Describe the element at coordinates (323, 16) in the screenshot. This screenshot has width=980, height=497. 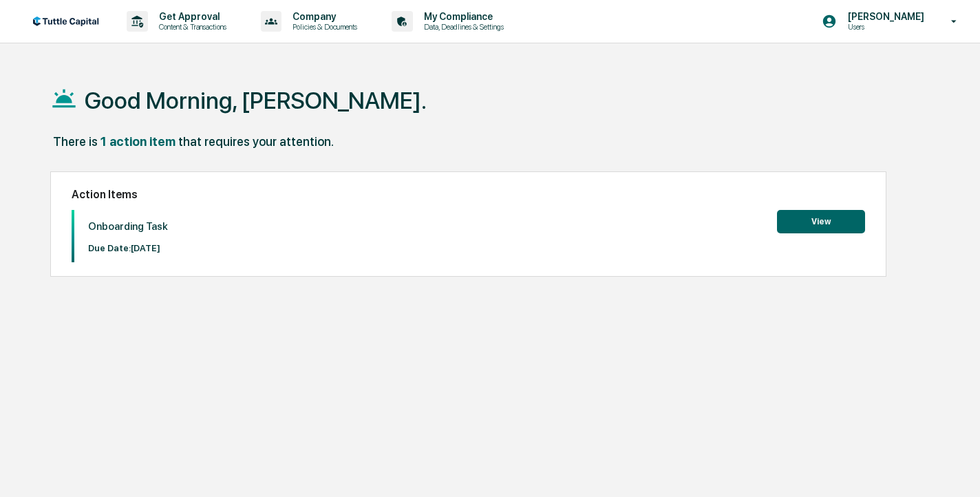
I see `p: Company` at that location.